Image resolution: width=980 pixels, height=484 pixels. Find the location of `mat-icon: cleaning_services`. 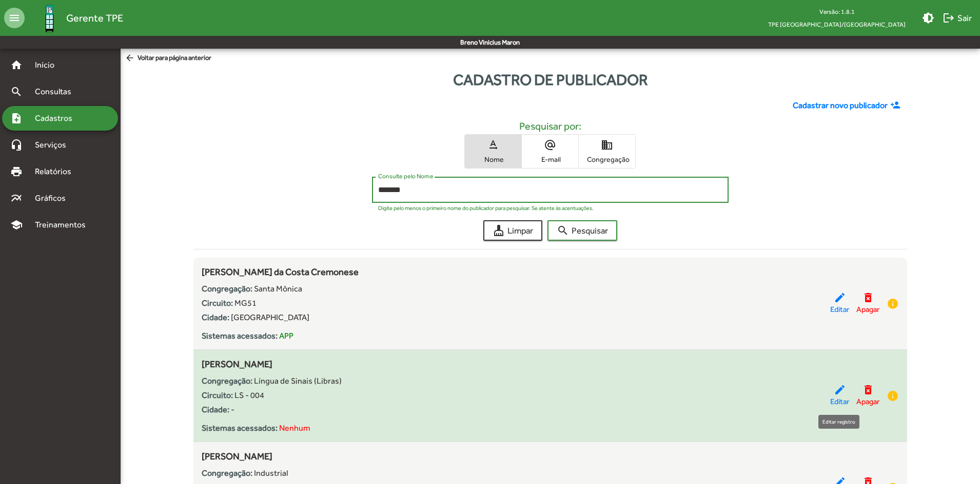

mat-icon: cleaning_services is located at coordinates (498, 231).